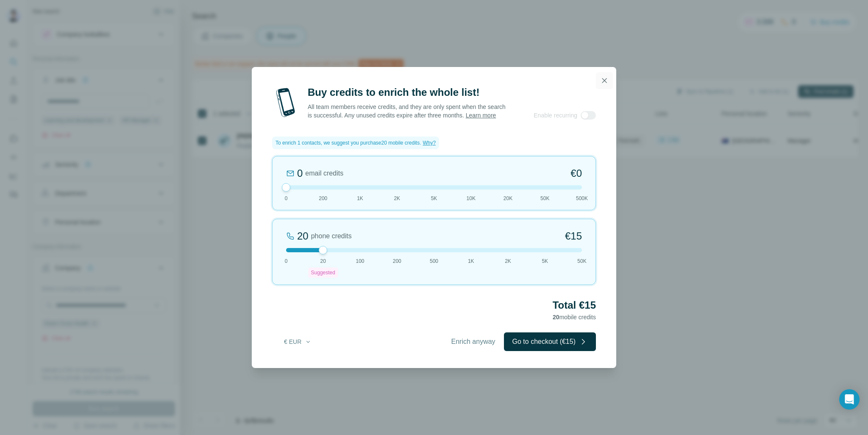  I want to click on span: 500K, so click(582, 199).